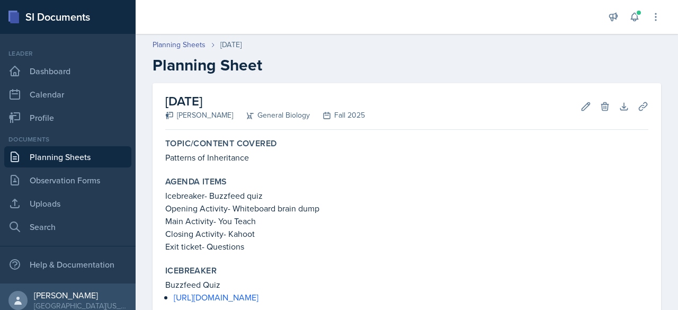 This screenshot has height=310, width=678. What do you see at coordinates (68, 227) in the screenshot?
I see `a: Search` at bounding box center [68, 227].